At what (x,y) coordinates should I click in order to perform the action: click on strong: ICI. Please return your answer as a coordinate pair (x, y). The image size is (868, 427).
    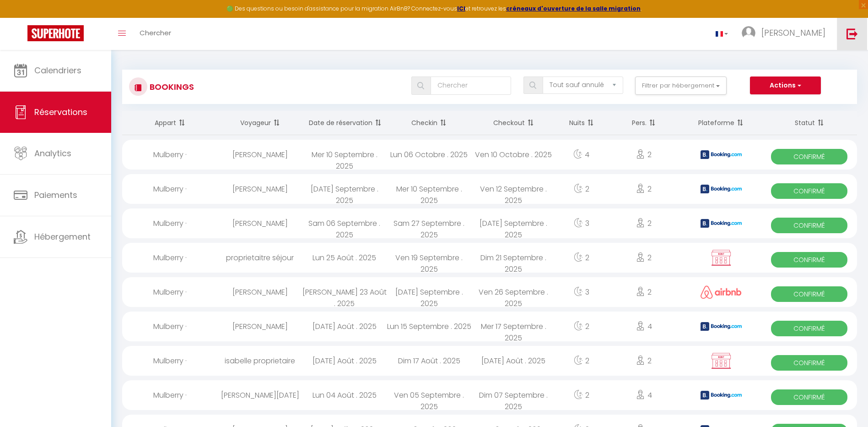
    Looking at the image, I should click on (462, 8).